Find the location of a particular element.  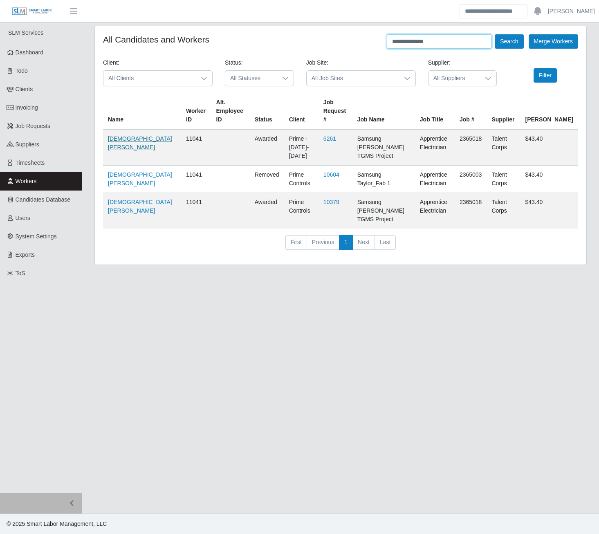

label: Job Site: is located at coordinates (317, 63).